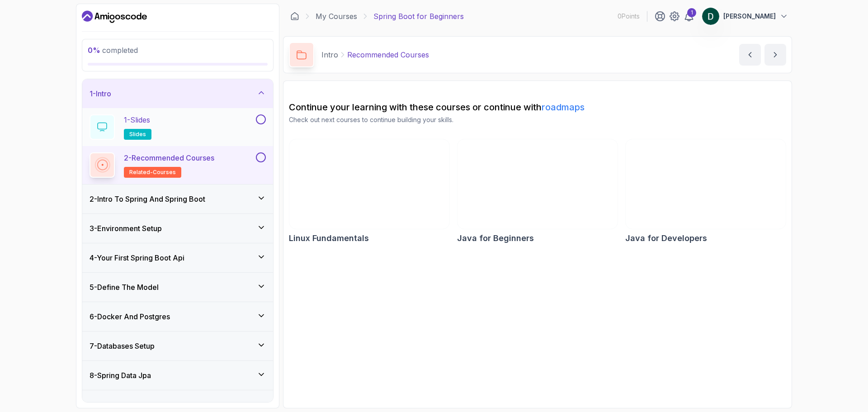  What do you see at coordinates (495, 238) in the screenshot?
I see `h2: Java for Beginners` at bounding box center [495, 238].